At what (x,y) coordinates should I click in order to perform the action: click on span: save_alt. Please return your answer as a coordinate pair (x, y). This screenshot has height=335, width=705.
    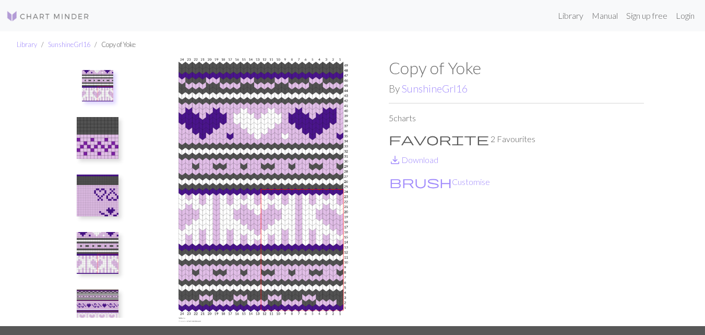
    Looking at the image, I should click on (395, 160).